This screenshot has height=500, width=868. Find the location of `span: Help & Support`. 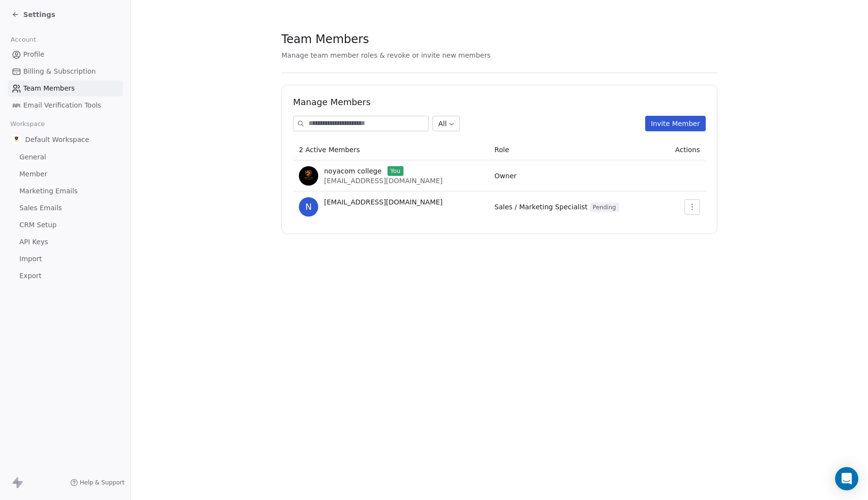

span: Help & Support is located at coordinates (102, 482).